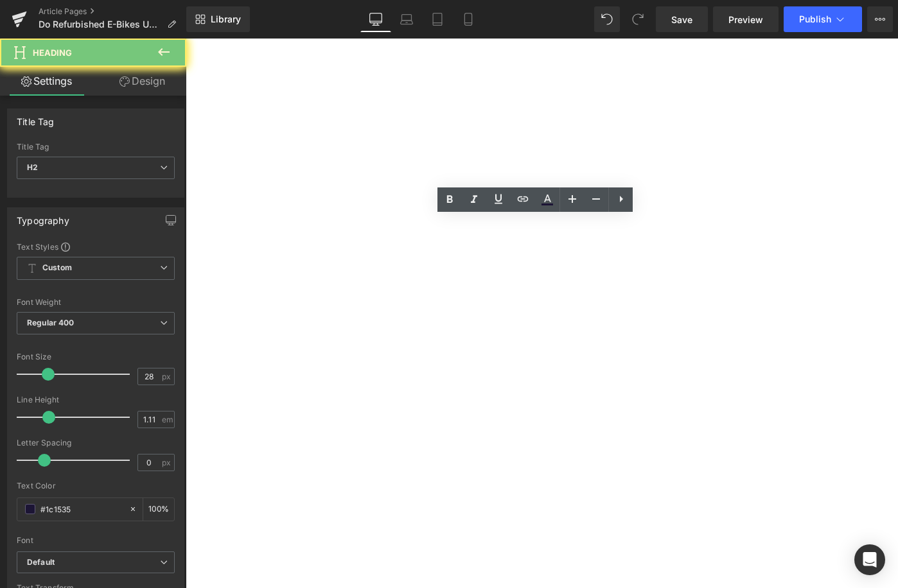  Describe the element at coordinates (823, 19) in the screenshot. I see `button: Publish` at that location.